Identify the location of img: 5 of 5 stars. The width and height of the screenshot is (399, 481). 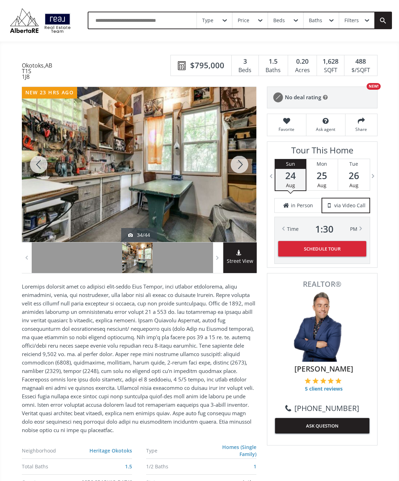
(338, 381).